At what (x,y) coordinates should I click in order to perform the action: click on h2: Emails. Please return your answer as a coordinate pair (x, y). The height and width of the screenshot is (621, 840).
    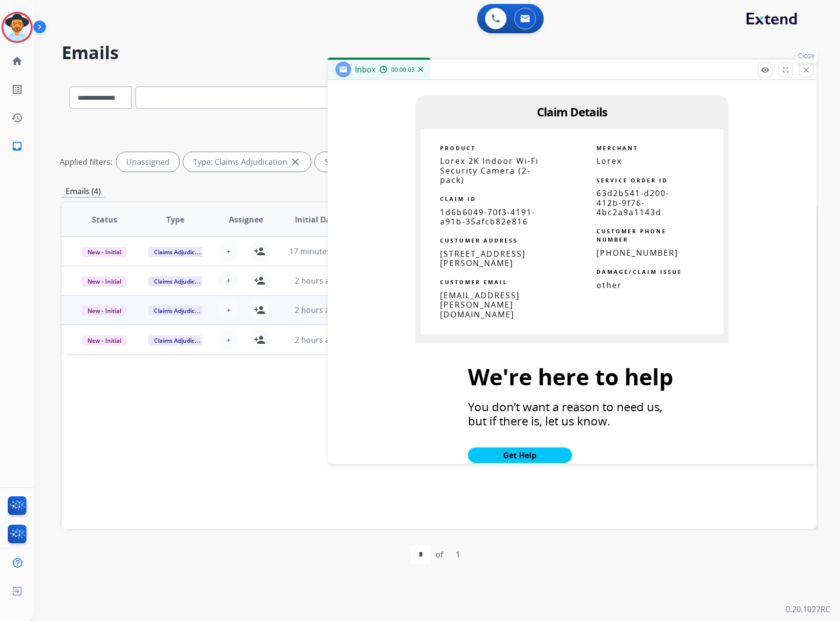
    Looking at the image, I should click on (439, 53).